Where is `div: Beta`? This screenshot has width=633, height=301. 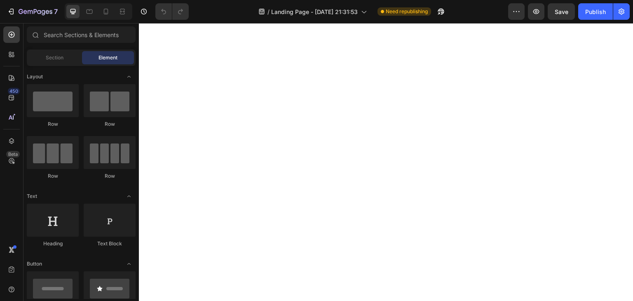
div: Beta is located at coordinates (13, 154).